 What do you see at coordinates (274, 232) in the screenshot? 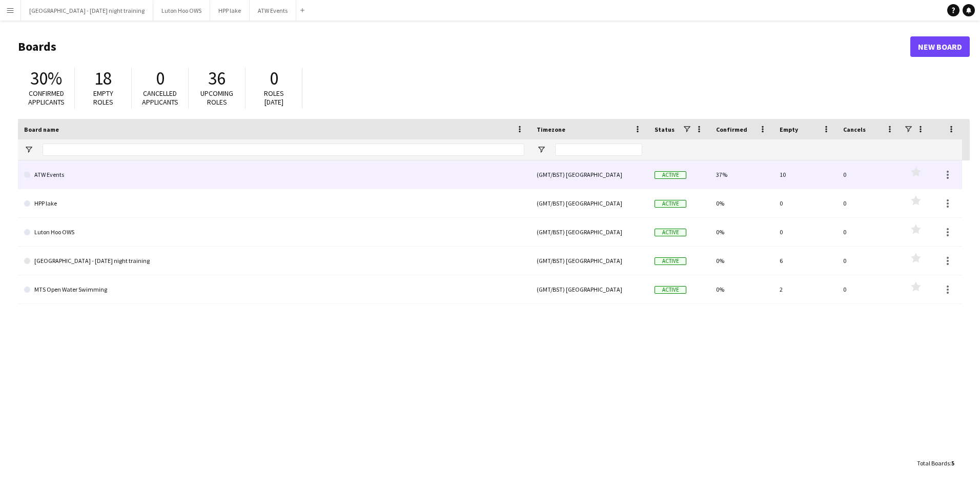
I see `a: Luton Hoo OWS` at bounding box center [274, 232].